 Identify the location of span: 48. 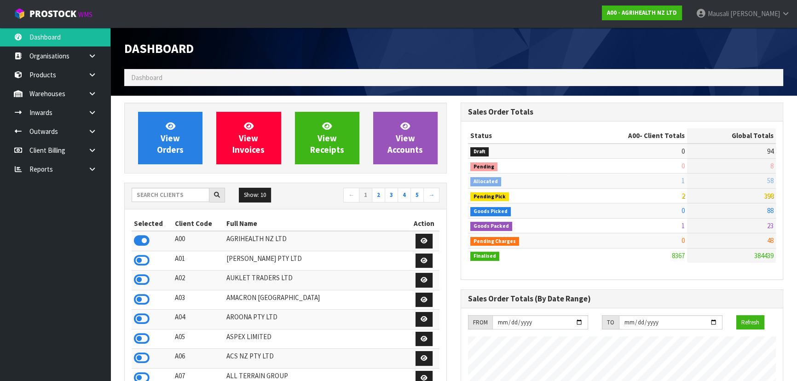
(770, 240).